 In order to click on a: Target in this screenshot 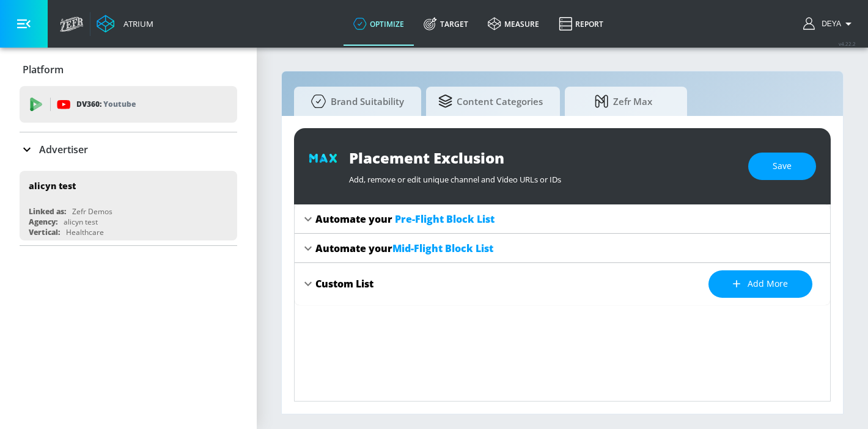, I will do `click(445, 24)`.